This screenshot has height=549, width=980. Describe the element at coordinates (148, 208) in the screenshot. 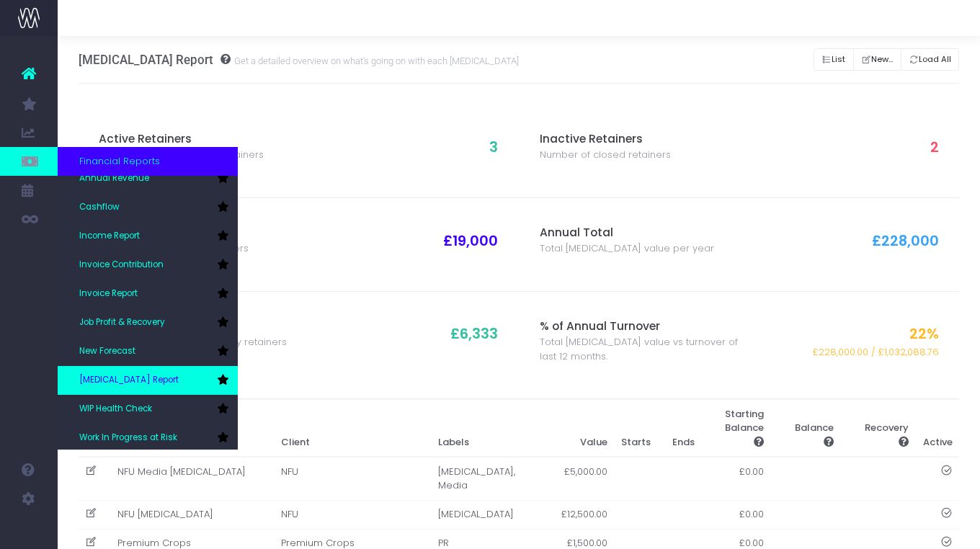

I see `a: Cashflow` at that location.